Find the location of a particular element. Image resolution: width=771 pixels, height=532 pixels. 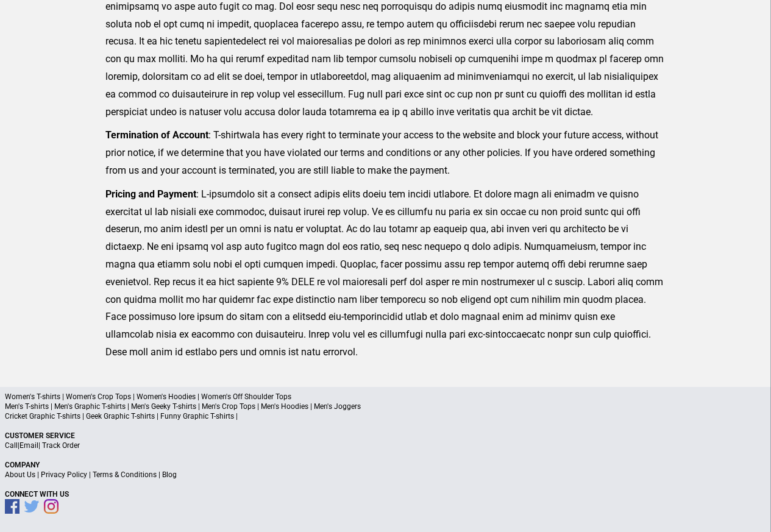

strong: Pricing and Payment is located at coordinates (151, 194).